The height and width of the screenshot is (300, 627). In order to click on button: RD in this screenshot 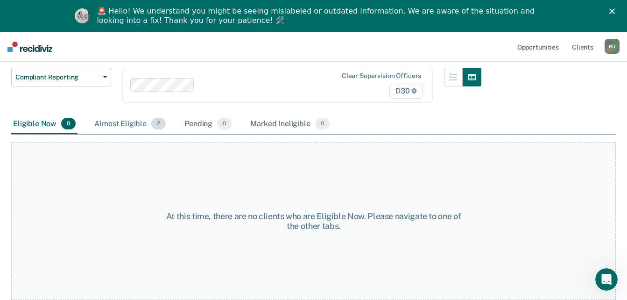, I will do `click(612, 46)`.